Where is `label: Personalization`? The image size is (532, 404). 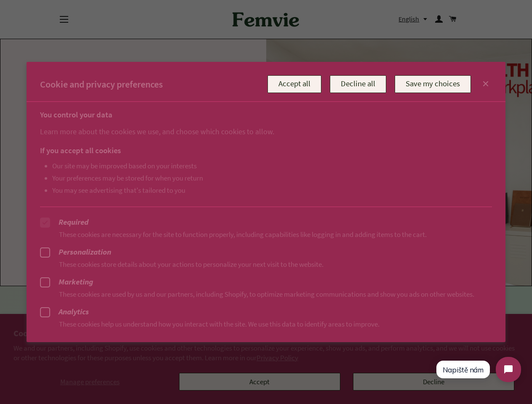 label: Personalization is located at coordinates (266, 253).